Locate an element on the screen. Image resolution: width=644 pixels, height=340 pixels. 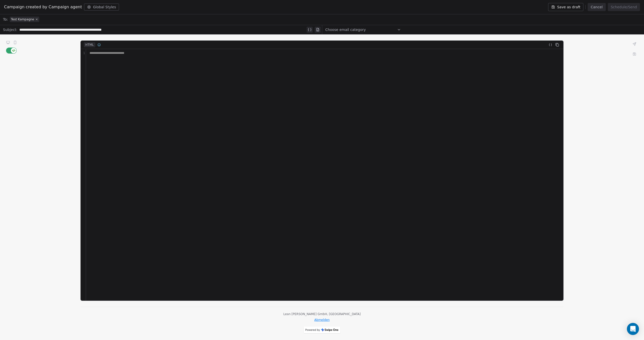
button: Global Styles is located at coordinates (102, 7).